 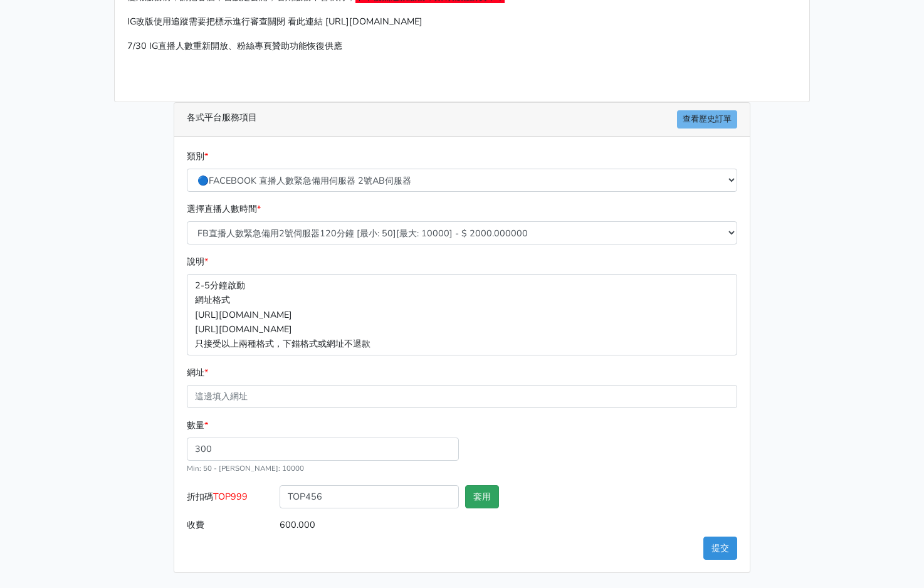 I want to click on label: 收費, so click(x=230, y=525).